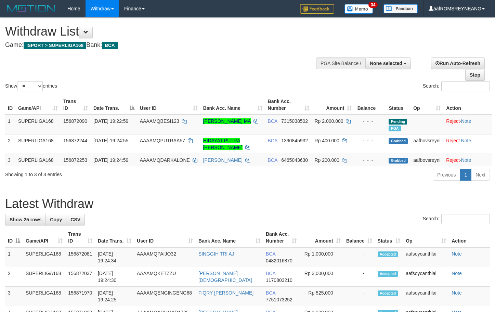  What do you see at coordinates (294, 140) in the screenshot?
I see `span: Copy 1390845932 to clipboard` at bounding box center [294, 140].